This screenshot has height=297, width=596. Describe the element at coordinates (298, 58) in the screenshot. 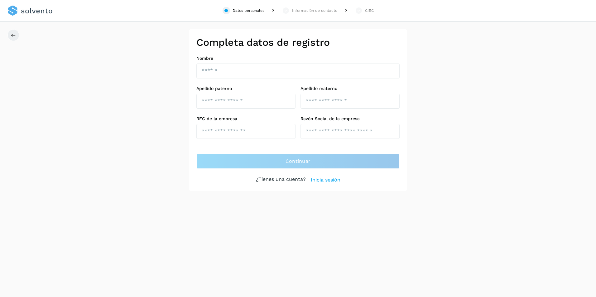

I see `label: Nombre` at that location.